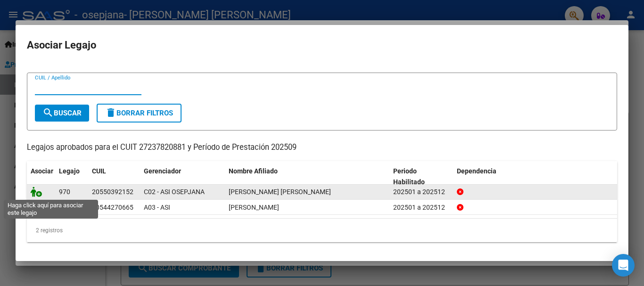  Describe the element at coordinates (113, 192) in the screenshot. I see `div: 20550392152` at that location.